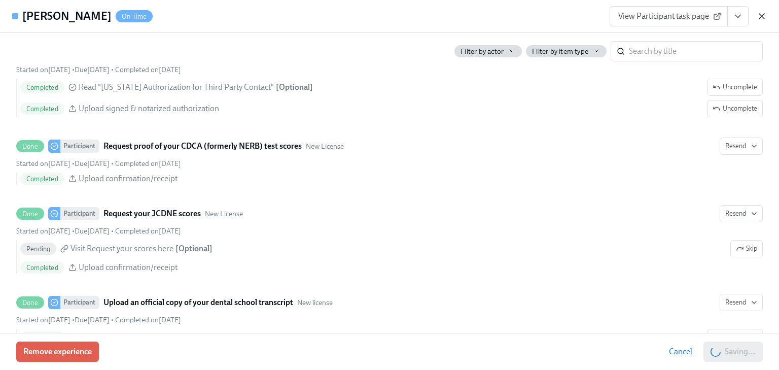  I want to click on button: Remove experience, so click(57, 352).